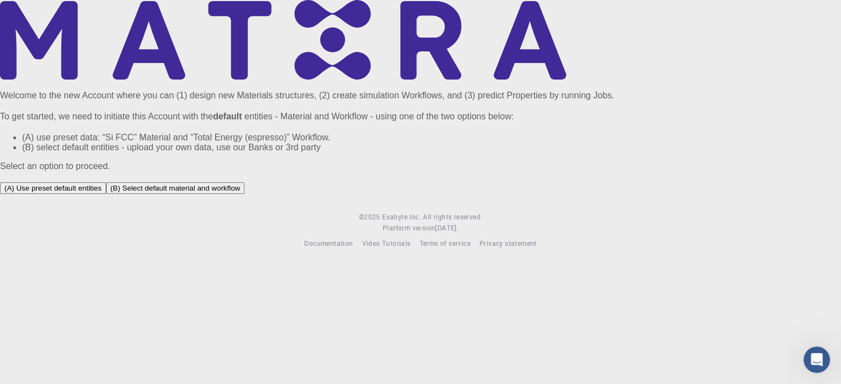 This screenshot has height=384, width=841. What do you see at coordinates (452, 217) in the screenshot?
I see `span: All rights reserved.` at bounding box center [452, 217].